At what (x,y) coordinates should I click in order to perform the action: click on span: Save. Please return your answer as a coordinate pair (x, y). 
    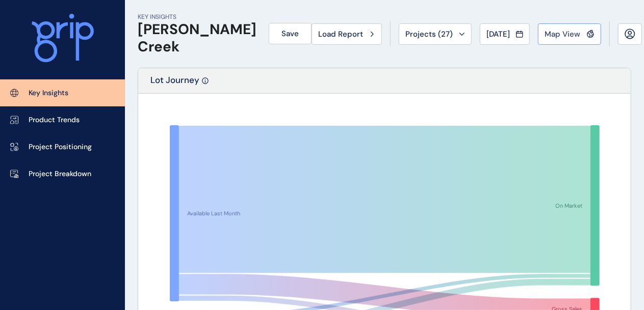
    Looking at the image, I should click on (290, 33).